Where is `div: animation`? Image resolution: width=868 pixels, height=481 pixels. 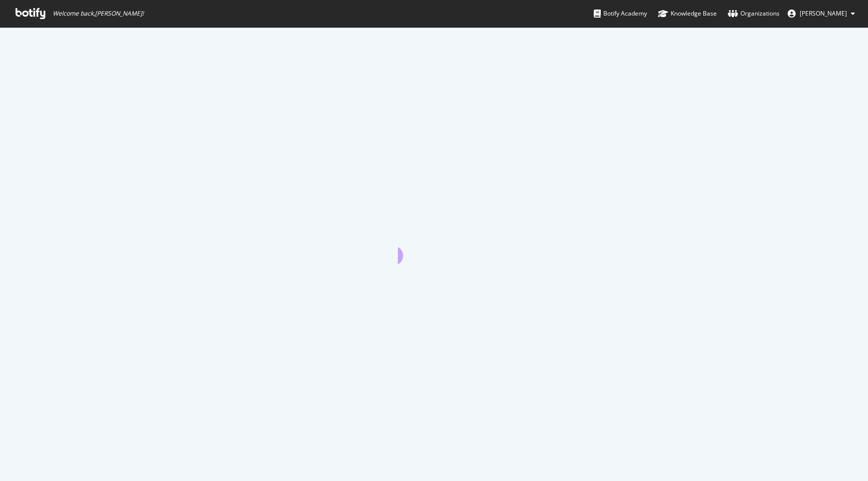
div: animation is located at coordinates (434, 246).